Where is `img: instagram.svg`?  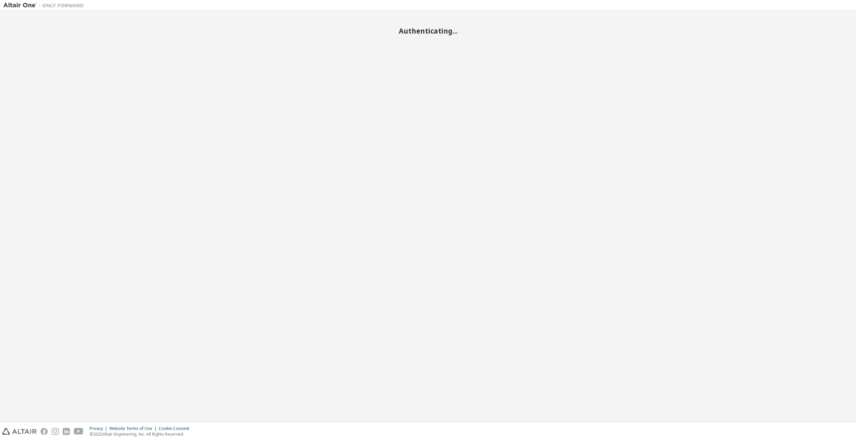
img: instagram.svg is located at coordinates (55, 431).